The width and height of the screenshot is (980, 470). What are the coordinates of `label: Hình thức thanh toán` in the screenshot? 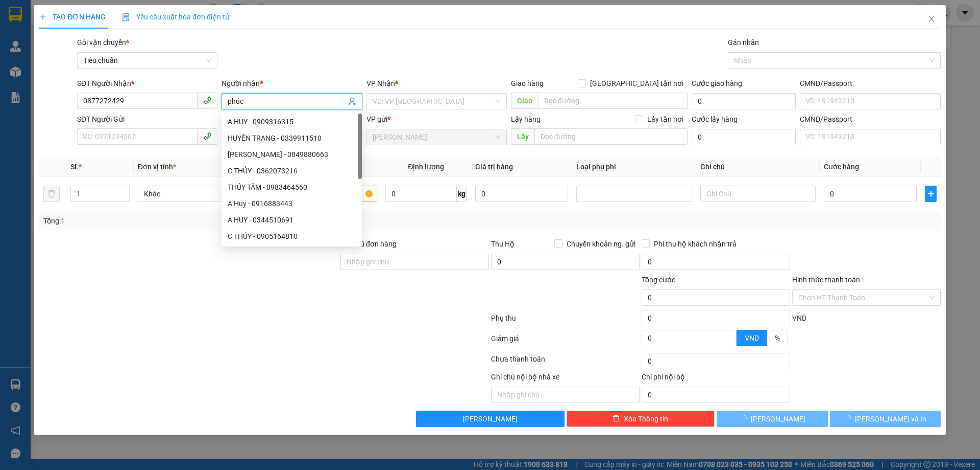 It's located at (826, 279).